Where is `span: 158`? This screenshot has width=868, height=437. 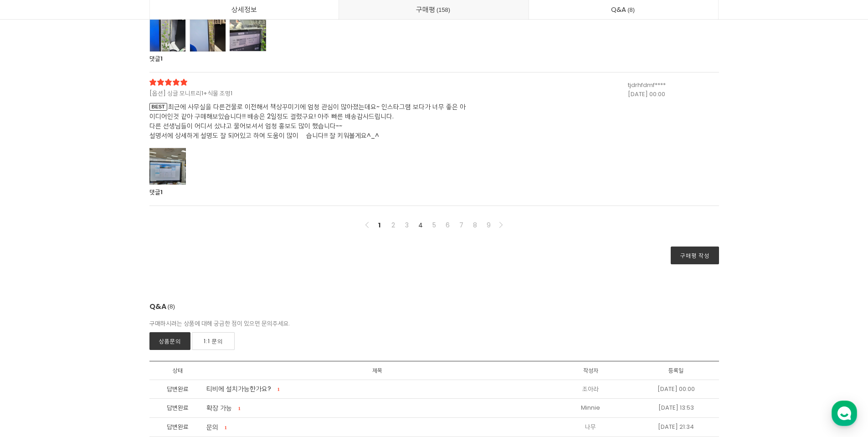
span: 158 is located at coordinates (444, 10).